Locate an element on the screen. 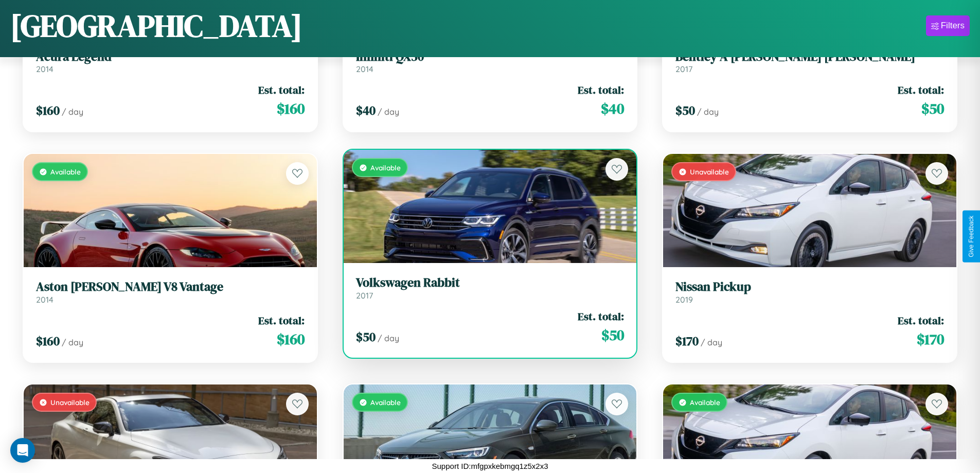 The height and width of the screenshot is (473, 980). a: Volkswagen Rabbit2017 is located at coordinates (490, 287).